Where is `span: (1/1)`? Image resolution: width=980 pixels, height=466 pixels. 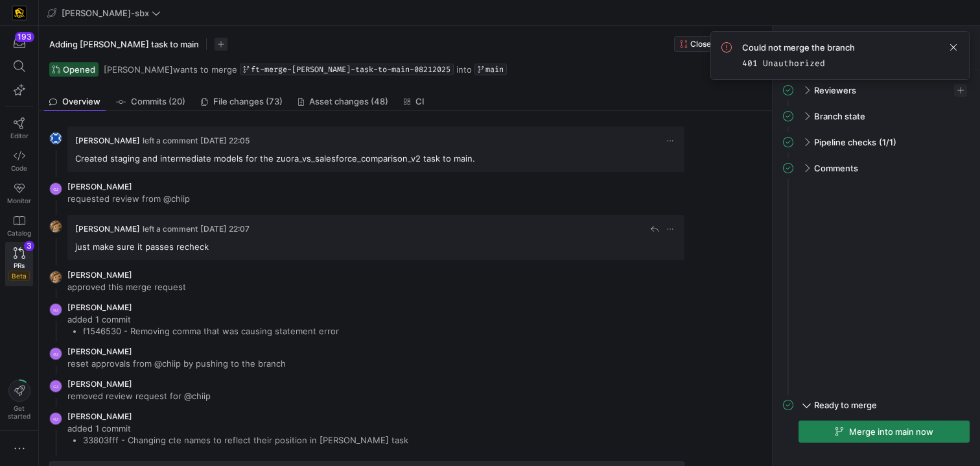
span: (1/1) is located at coordinates (887, 142).